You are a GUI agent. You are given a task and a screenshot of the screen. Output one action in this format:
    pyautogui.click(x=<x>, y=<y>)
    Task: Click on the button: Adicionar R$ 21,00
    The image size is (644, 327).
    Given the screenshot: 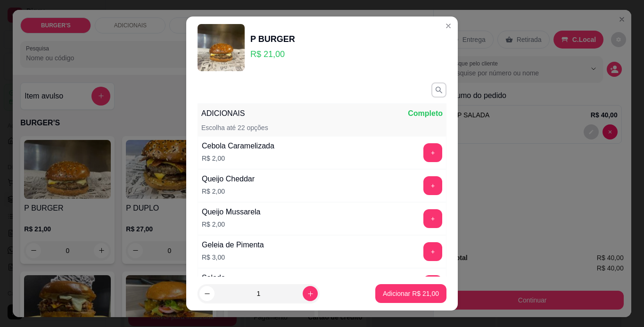 What is the action you would take?
    pyautogui.click(x=411, y=293)
    